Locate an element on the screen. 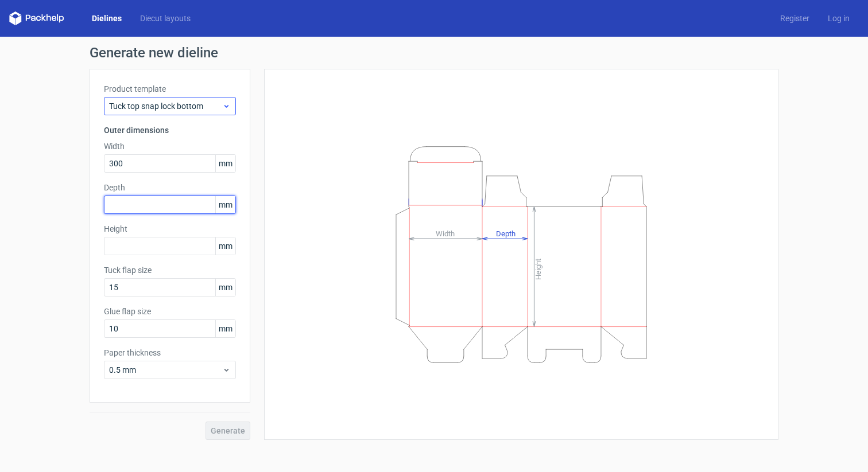 The height and width of the screenshot is (472, 868). label: Depth is located at coordinates (170, 188).